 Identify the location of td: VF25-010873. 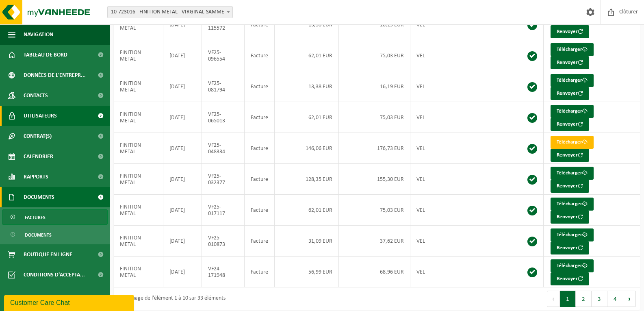
(223, 241).